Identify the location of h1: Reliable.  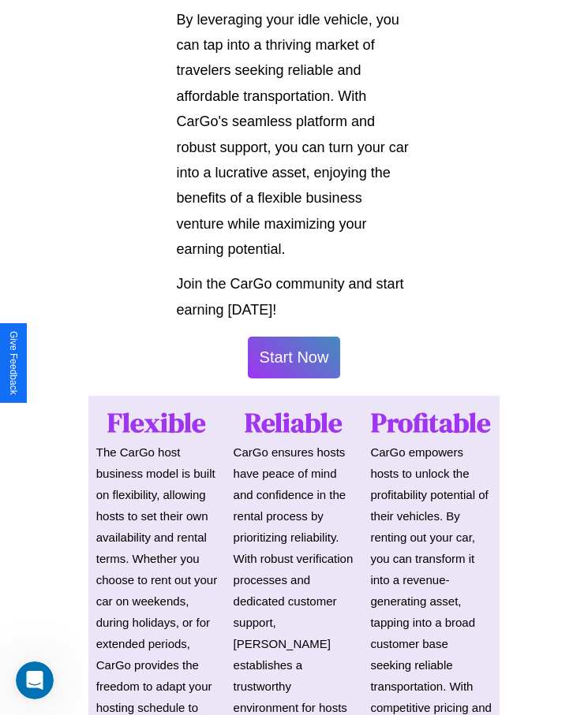
(294, 422).